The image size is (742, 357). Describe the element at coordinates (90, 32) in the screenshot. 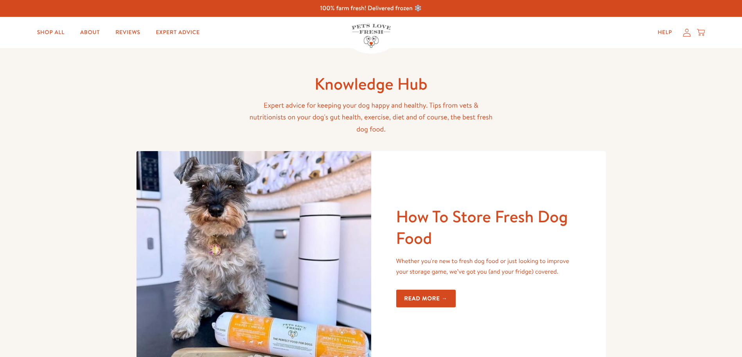

I see `a: About` at that location.